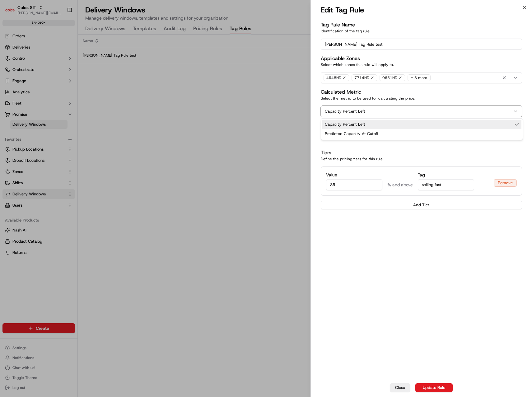 The image size is (532, 397). Describe the element at coordinates (390, 78) in the screenshot. I see `span: 0651HD` at that location.